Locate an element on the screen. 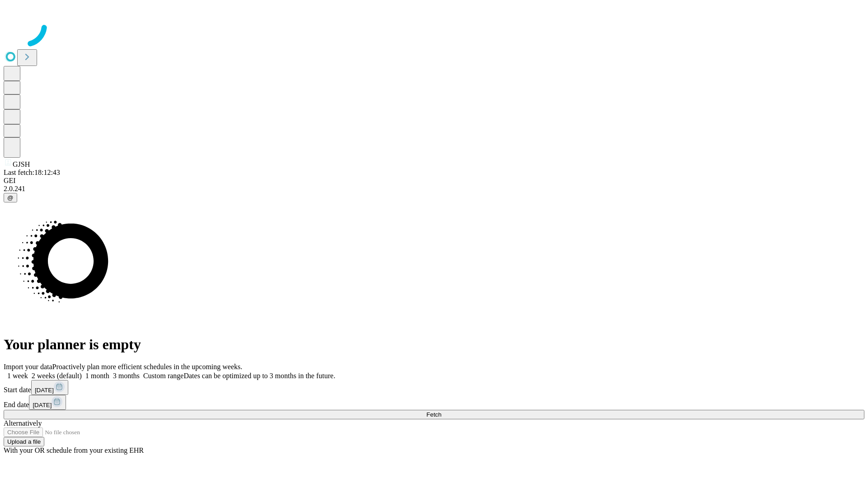  div: Start date is located at coordinates (434, 387).